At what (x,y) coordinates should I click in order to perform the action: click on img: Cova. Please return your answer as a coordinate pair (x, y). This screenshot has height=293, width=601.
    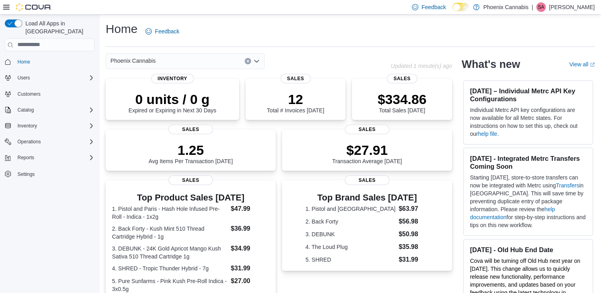
    Looking at the image, I should click on (34, 7).